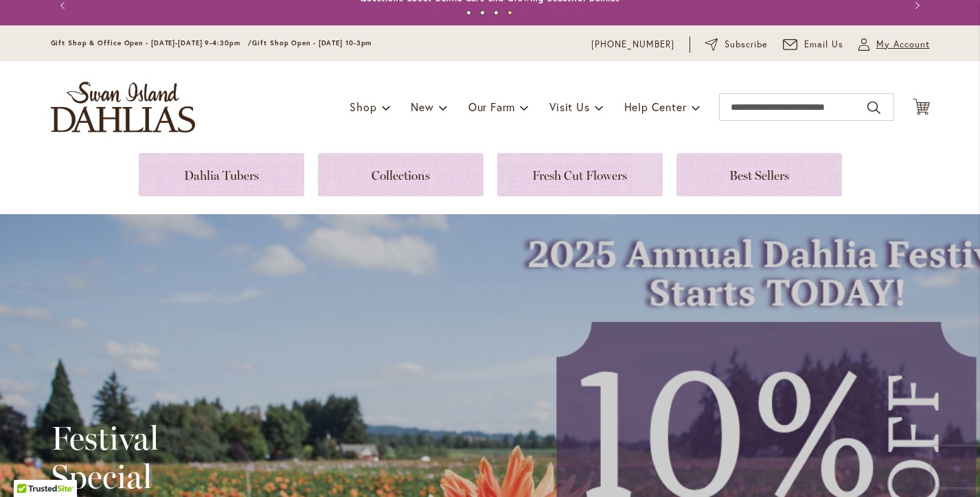 The width and height of the screenshot is (980, 497). I want to click on span: Shop, so click(363, 106).